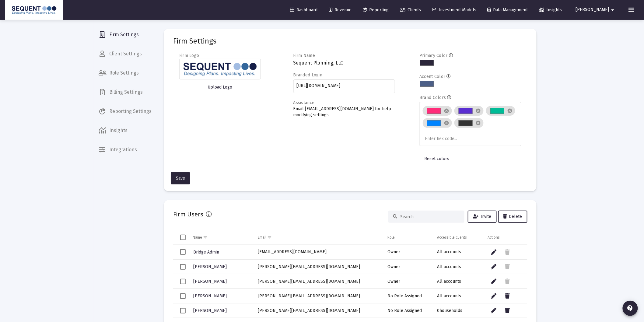  Describe the element at coordinates (262, 237) in the screenshot. I see `div: Email` at that location.